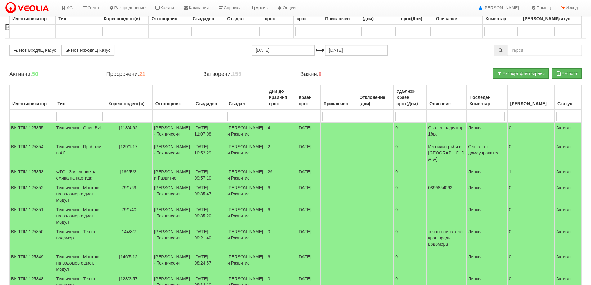 The width and height of the screenshot is (591, 285). What do you see at coordinates (446, 131) in the screenshot?
I see `p: Свален радиатор 1бр.` at bounding box center [446, 131].